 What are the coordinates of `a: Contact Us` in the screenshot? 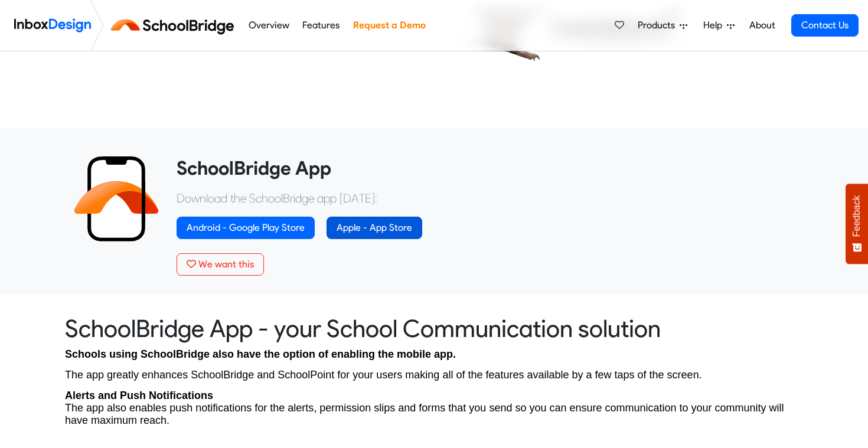 It's located at (825, 25).